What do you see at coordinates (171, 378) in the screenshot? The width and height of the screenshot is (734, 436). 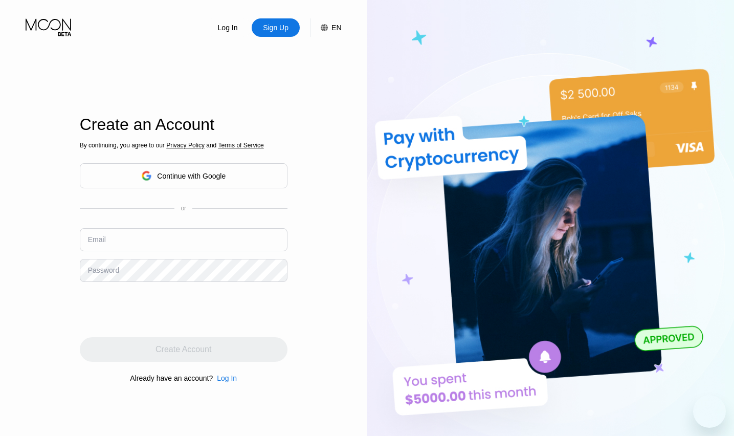 I see `div: Already have an account?` at bounding box center [171, 378].